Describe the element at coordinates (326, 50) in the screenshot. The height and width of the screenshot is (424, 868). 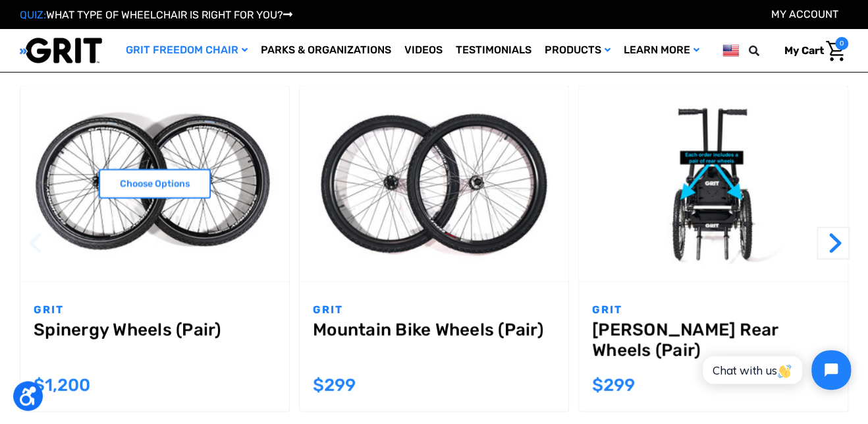
I see `a: Parks & Organizations` at that location.